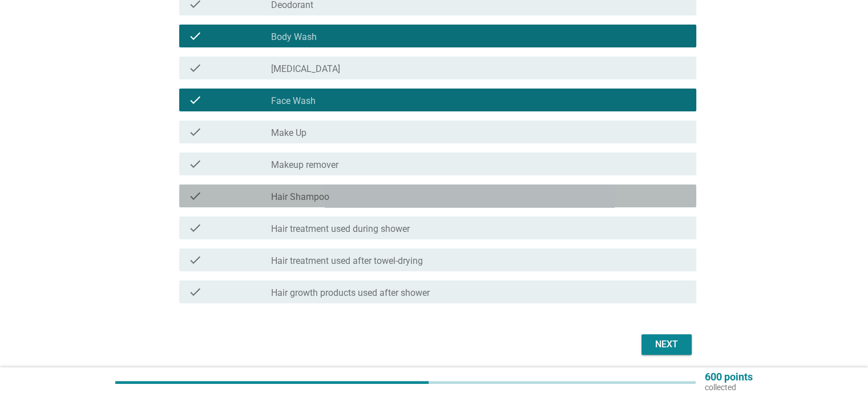  Describe the element at coordinates (667, 345) in the screenshot. I see `button: Next` at that location.